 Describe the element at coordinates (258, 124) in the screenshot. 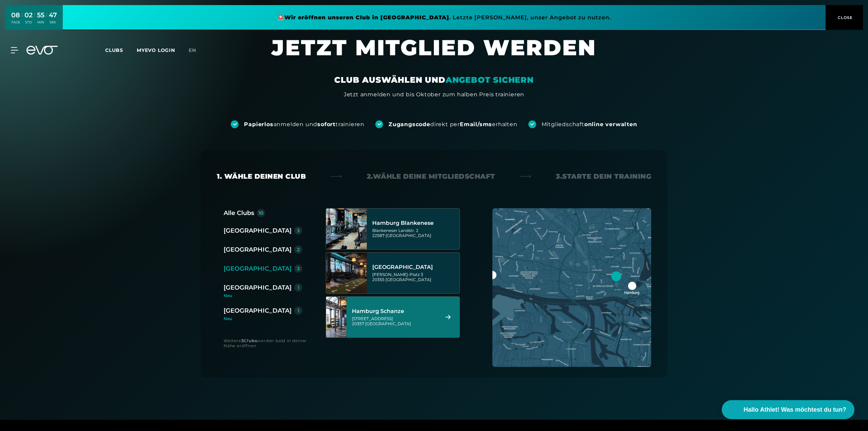

I see `strong: Papierlos` at that location.